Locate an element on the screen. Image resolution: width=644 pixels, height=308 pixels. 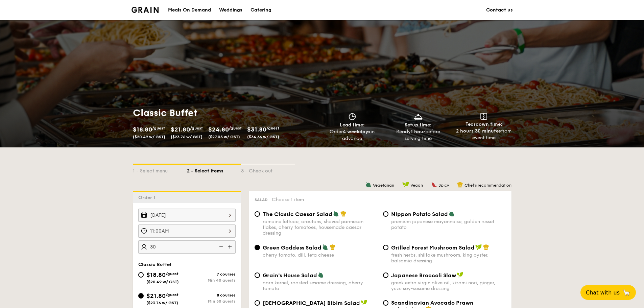
img: icon-reduce.1d2dbef1.svg is located at coordinates (220, 247).